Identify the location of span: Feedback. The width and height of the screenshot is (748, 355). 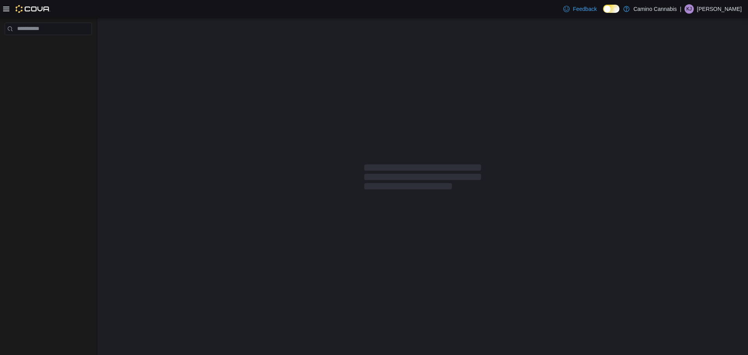
(584, 9).